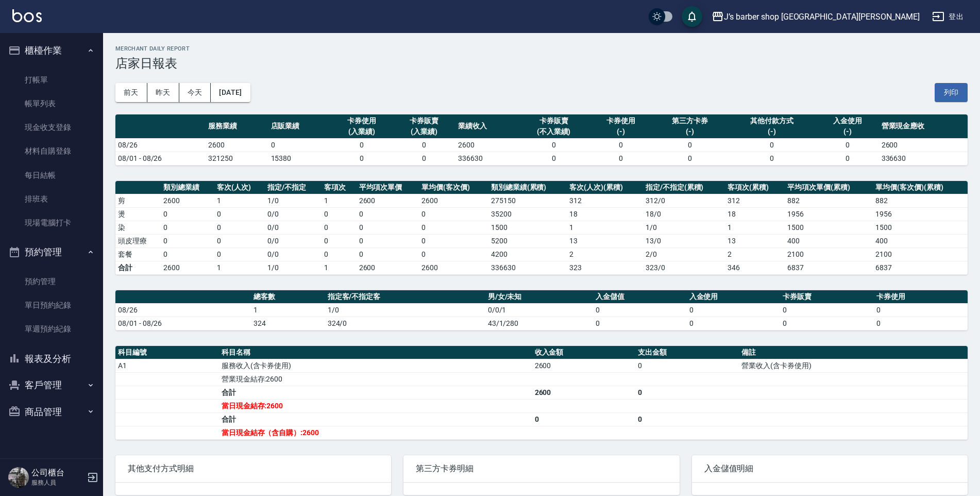  Describe the element at coordinates (755, 268) in the screenshot. I see `td: 346` at that location.